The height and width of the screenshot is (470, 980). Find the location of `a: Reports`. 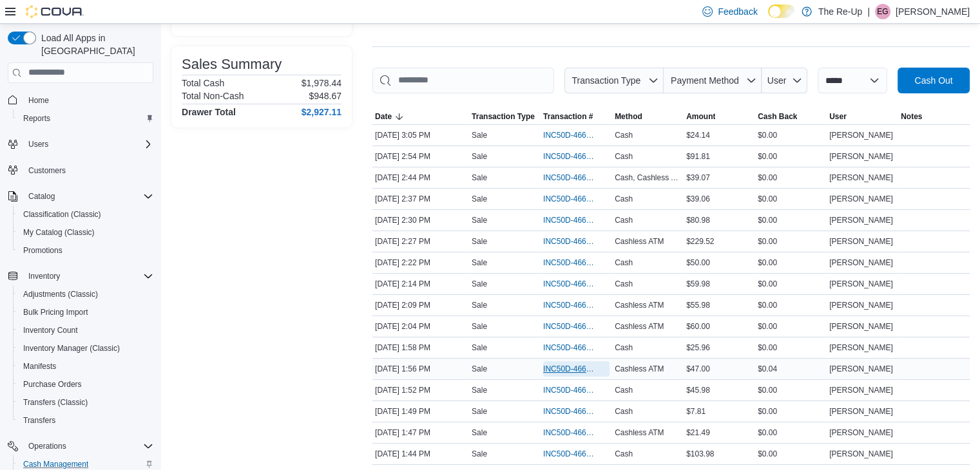

a: Reports is located at coordinates (37, 119).